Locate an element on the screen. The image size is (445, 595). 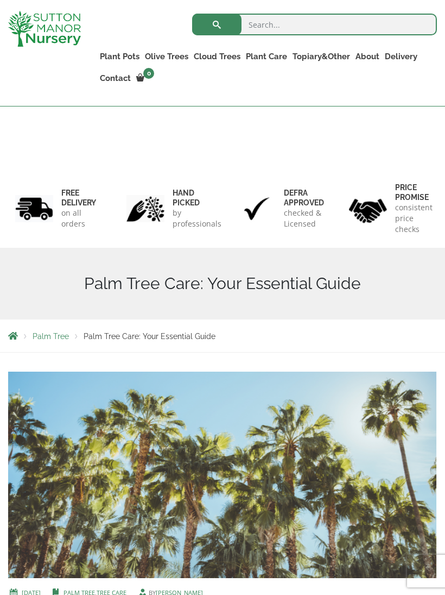
h1: Palm Tree Care: Your Essential Guide is located at coordinates (223, 283).